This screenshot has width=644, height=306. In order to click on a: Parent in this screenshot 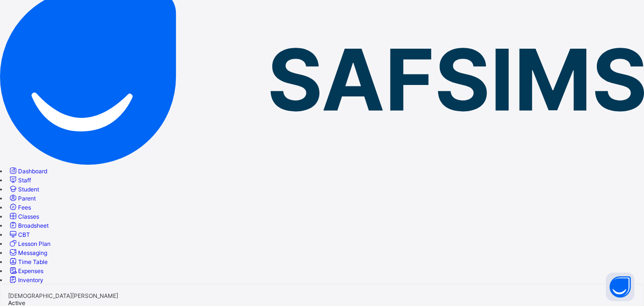, I will do `click(22, 198)`.